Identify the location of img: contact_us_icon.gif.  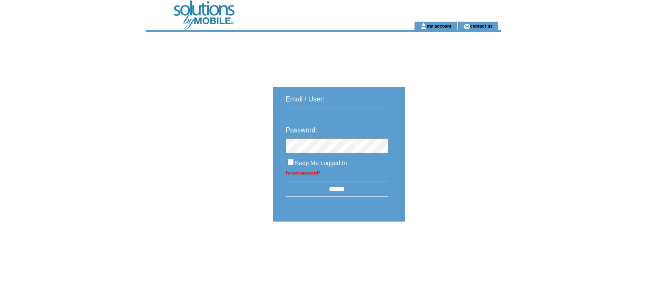
(466, 26).